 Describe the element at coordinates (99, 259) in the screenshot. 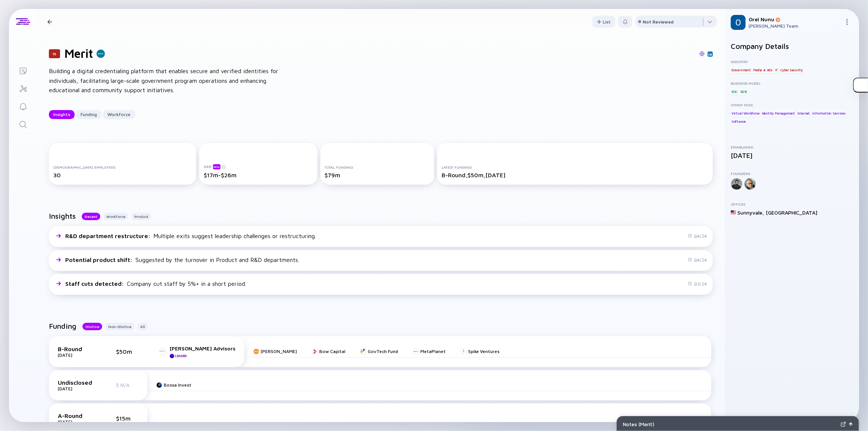

I see `span: Potential product shift :` at that location.